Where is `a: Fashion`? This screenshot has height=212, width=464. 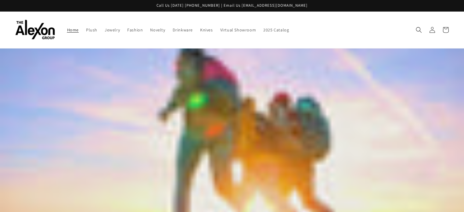 a: Fashion is located at coordinates (135, 30).